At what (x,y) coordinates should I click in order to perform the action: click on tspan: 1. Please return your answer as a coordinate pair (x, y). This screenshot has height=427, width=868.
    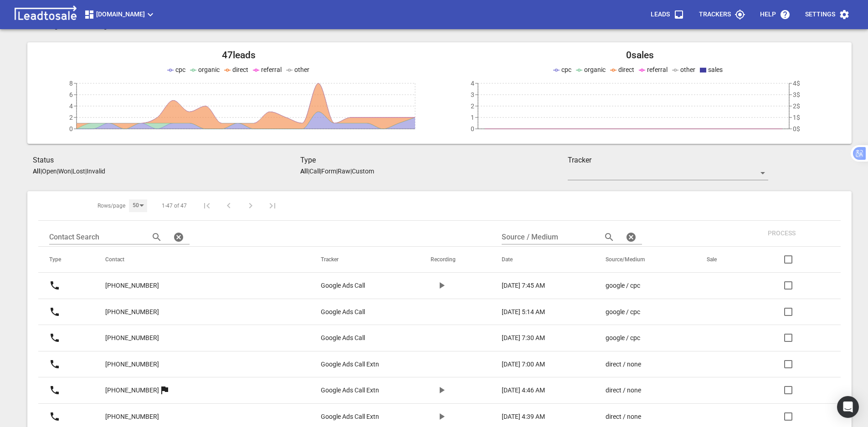
    Looking at the image, I should click on (472, 117).